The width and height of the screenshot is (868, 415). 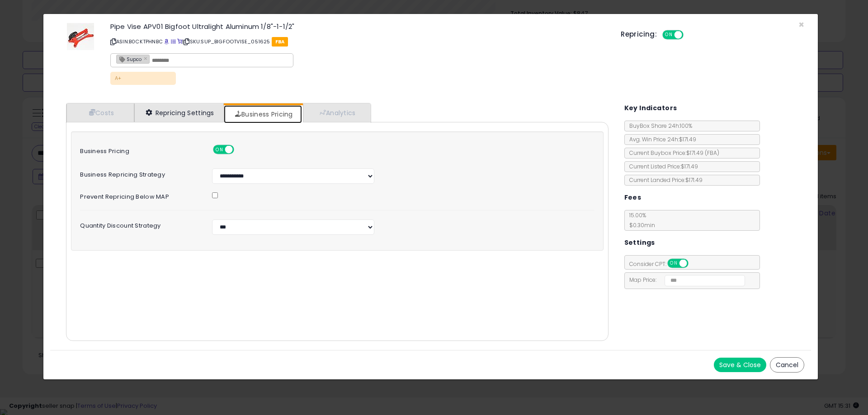 What do you see at coordinates (139, 224) in the screenshot?
I see `label: Quantity Discount Strategy` at bounding box center [139, 224].